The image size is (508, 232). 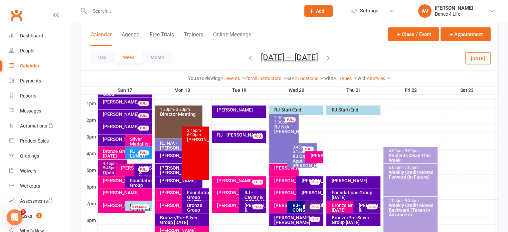 I want to click on a: Payments, so click(x=39, y=81).